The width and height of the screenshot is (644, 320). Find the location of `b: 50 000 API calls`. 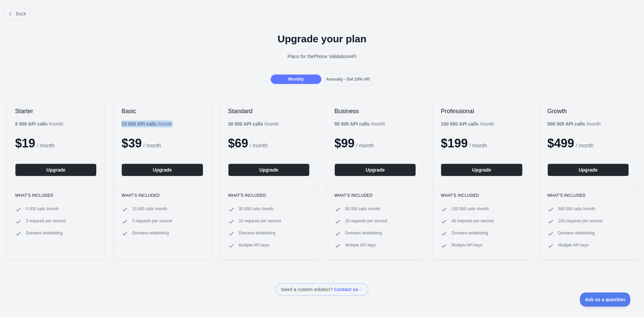

b: 50 000 API calls is located at coordinates (352, 124).